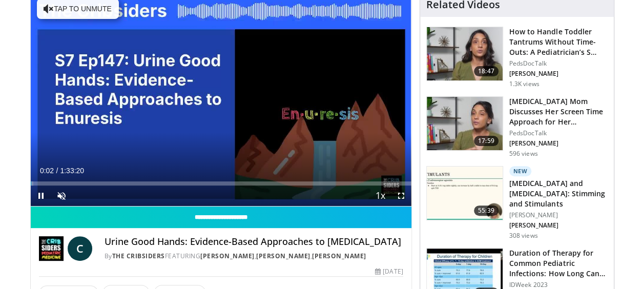  I want to click on a: 18:47 How to Handle Toddler Tantrums Without Time-Outs: A Pediatrician’s S… PedsDocTalk [PERSON_N..., so click(517, 58).